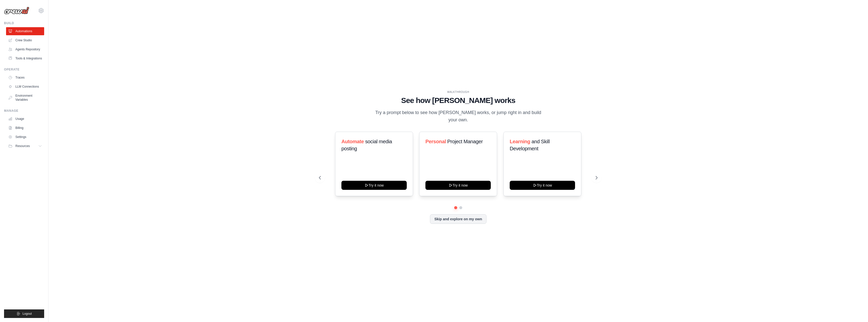 Image resolution: width=868 pixels, height=322 pixels. Describe the element at coordinates (24, 314) in the screenshot. I see `button: Logout` at that location.